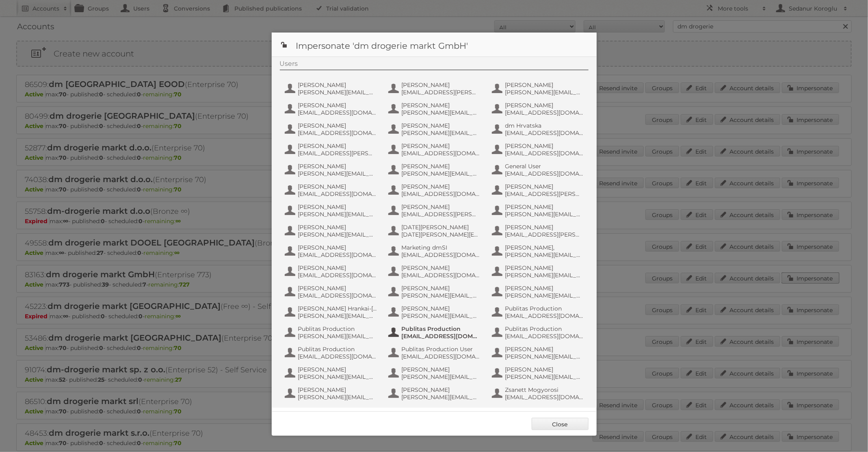  Describe the element at coordinates (434, 45) in the screenshot. I see `h1: Impersonate 'dm drogerie markt GmbH'` at that location.